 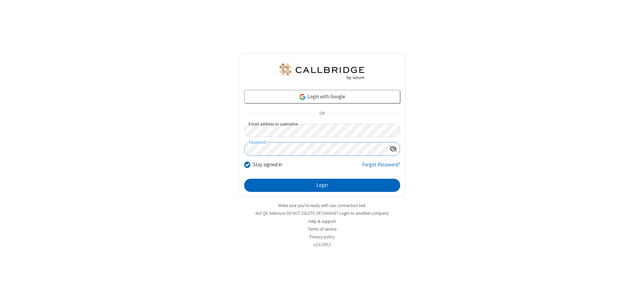 What do you see at coordinates (302, 97) in the screenshot?
I see `img: google-icon.png` at bounding box center [302, 97].